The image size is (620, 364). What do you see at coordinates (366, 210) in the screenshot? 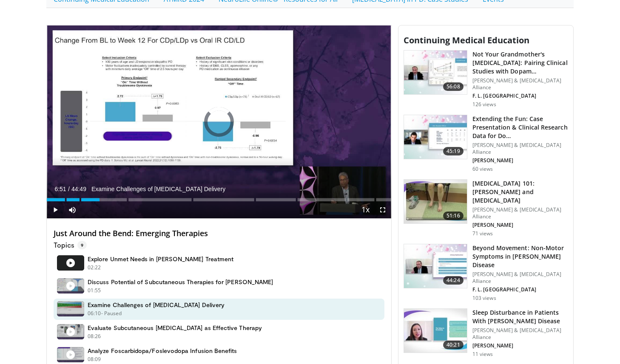
I see `button: Playback Rate` at bounding box center [366, 210].